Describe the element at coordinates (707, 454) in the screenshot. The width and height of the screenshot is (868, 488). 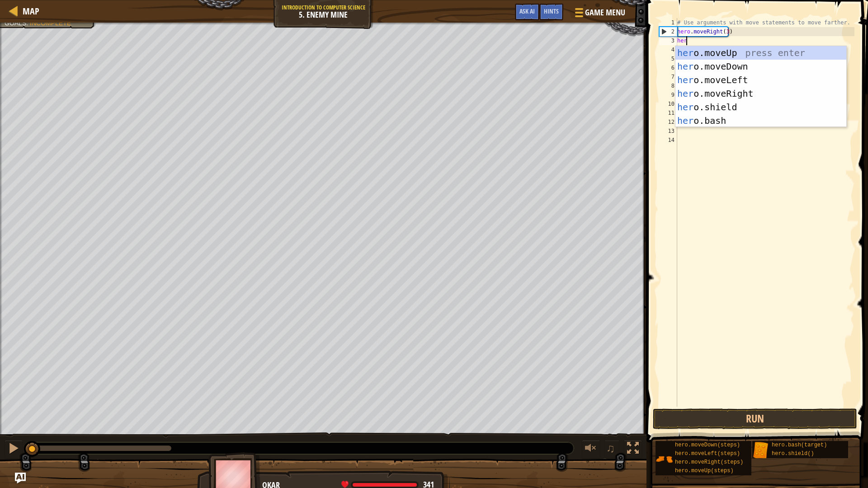
I see `span: hero.moveLeft(steps)` at that location.